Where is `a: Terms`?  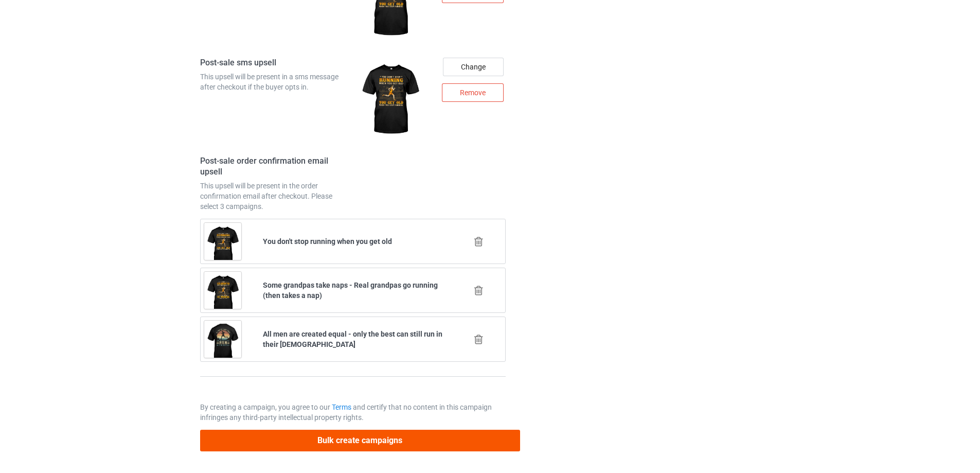
a: Terms is located at coordinates (342, 407).